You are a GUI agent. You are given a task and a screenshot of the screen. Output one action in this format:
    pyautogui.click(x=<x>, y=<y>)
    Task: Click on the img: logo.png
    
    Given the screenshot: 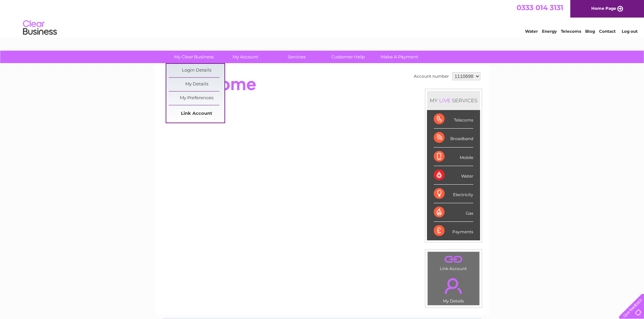 What is the action you would take?
    pyautogui.click(x=40, y=27)
    